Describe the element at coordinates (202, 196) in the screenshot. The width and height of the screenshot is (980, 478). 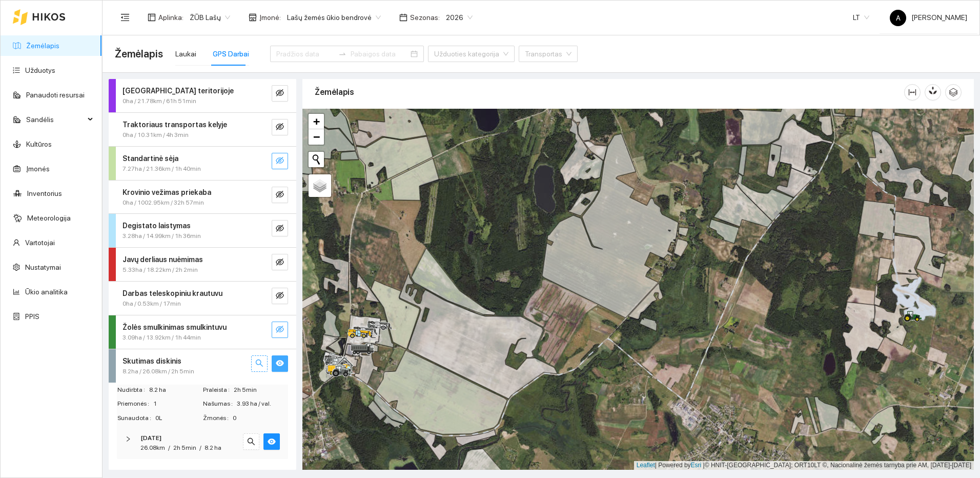
I see `div: Krovinio vežimas priekaba0ha / 1002.95km / 32h 57mineye-invisible` at that location.